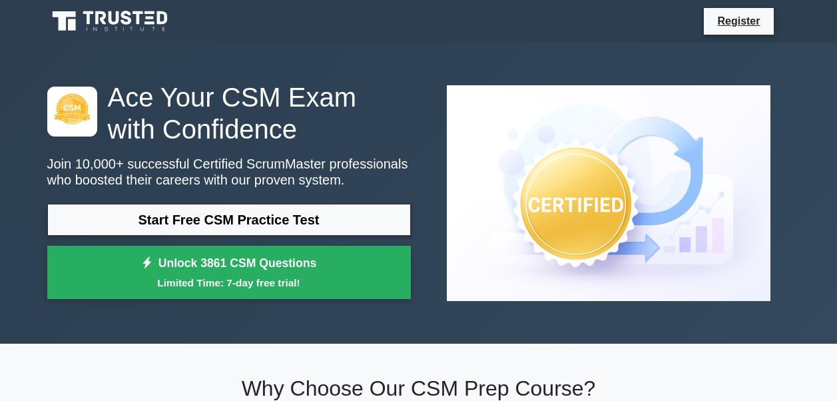  Describe the element at coordinates (229, 113) in the screenshot. I see `h1: Ace Your CSM Exam with Confidence` at that location.